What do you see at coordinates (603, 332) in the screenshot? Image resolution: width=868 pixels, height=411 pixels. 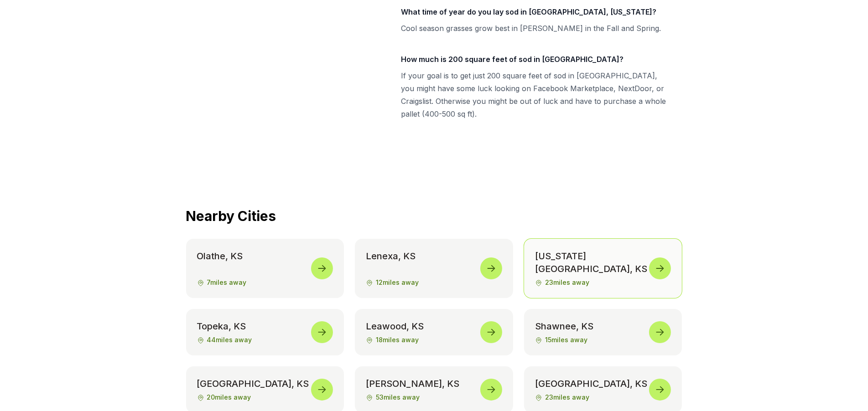 I see `a: Shawnee, KS15miles away` at bounding box center [603, 332].